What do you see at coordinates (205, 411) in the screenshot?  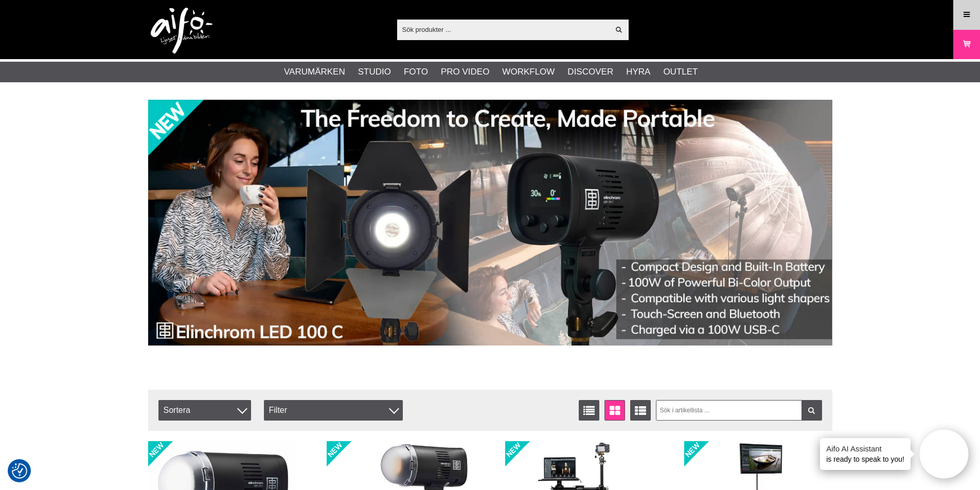 I see `span: Sortera` at bounding box center [205, 411].